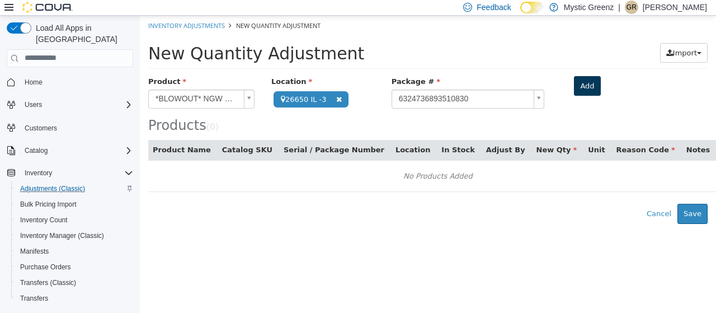  Describe the element at coordinates (46, 10) in the screenshot. I see `a: Inventory Adjustments` at that location.